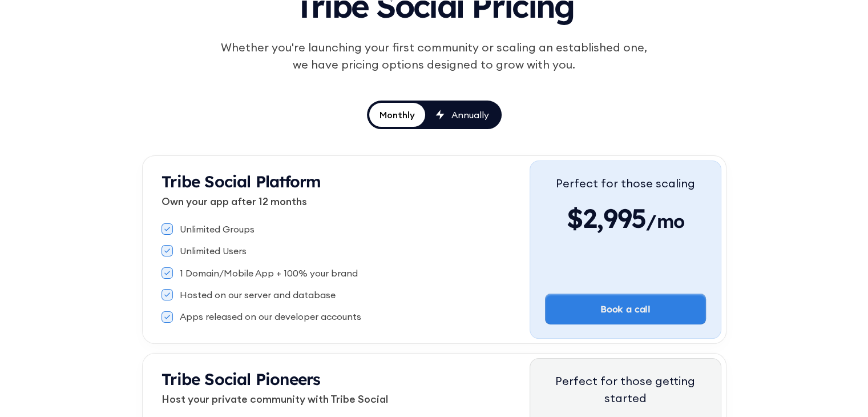 This screenshot has height=417, width=868. I want to click on p: Own your app after 12 months, so click(345, 201).